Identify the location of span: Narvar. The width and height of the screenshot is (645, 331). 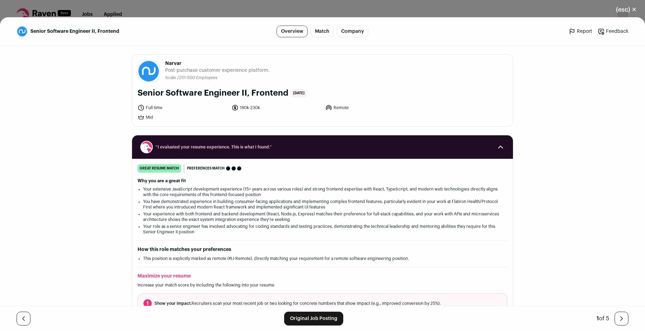
(217, 64).